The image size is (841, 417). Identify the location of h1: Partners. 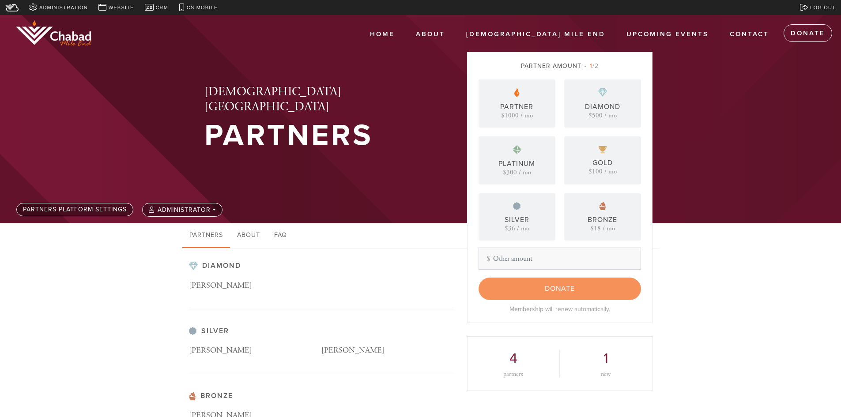
(321, 136).